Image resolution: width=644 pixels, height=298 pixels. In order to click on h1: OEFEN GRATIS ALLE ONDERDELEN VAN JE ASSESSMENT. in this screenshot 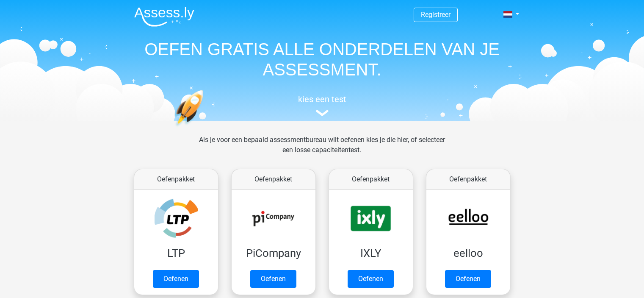, I will do `click(322, 59)`.